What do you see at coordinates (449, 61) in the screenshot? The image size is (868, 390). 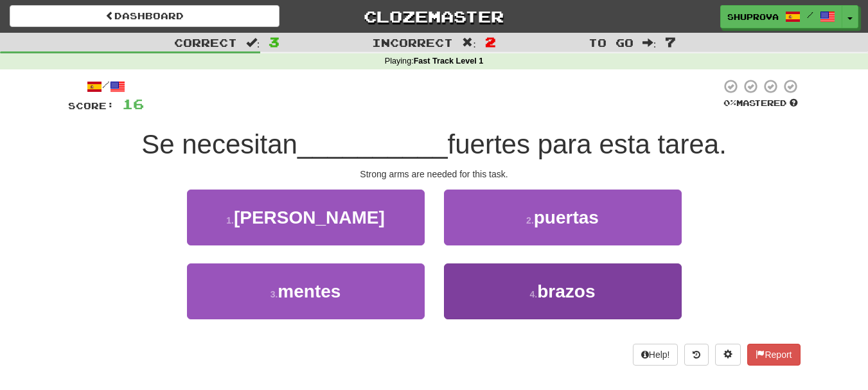 I see `strong: Fast Track Level 1` at bounding box center [449, 61].